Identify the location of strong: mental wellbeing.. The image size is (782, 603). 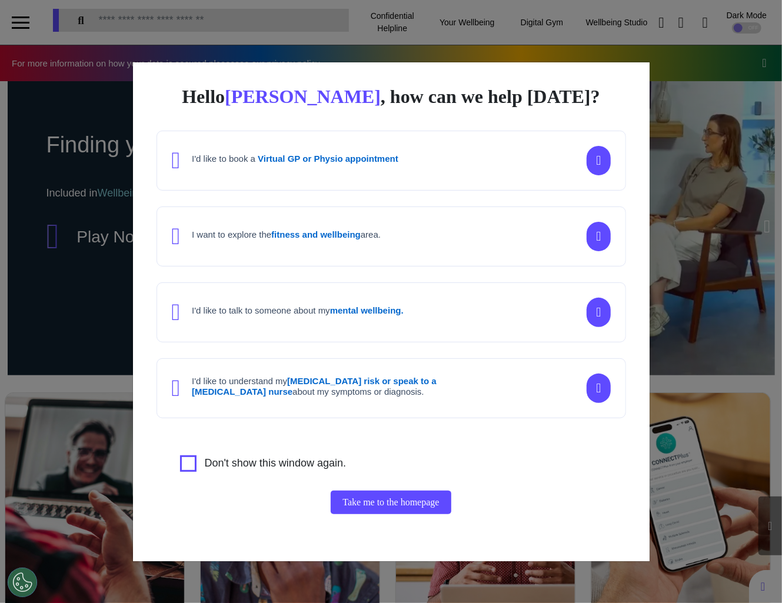
(367, 310).